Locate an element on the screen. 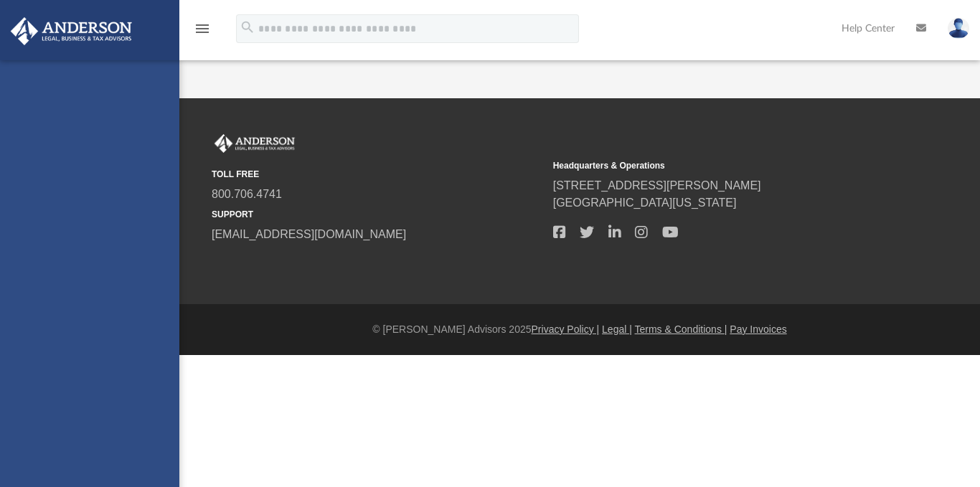 The image size is (980, 487). a: menu is located at coordinates (203, 32).